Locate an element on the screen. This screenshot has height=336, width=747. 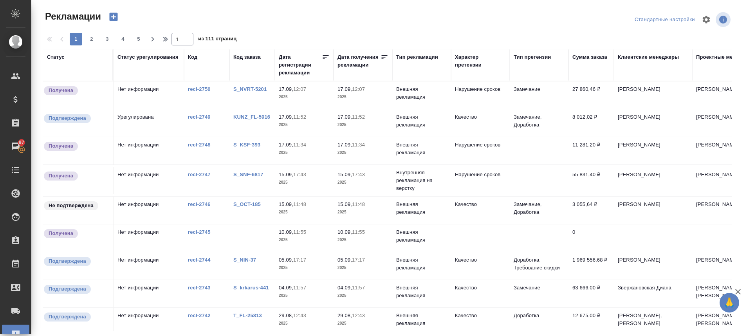
div: Клиентские менеджеры is located at coordinates (648, 57).